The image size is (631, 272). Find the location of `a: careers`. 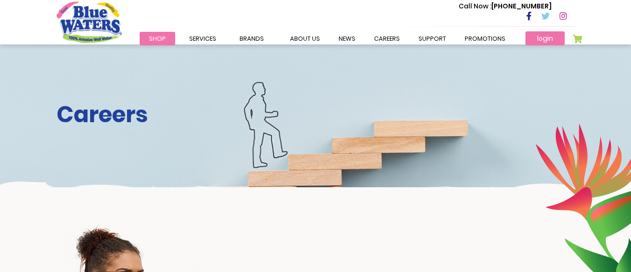

a: careers is located at coordinates (387, 38).